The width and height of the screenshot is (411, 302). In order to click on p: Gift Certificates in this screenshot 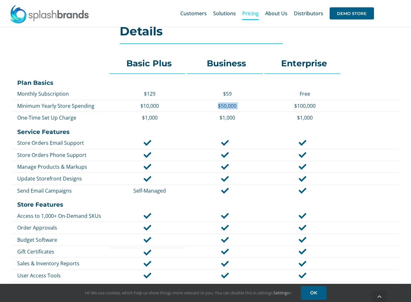, I will do `click(62, 252)`.